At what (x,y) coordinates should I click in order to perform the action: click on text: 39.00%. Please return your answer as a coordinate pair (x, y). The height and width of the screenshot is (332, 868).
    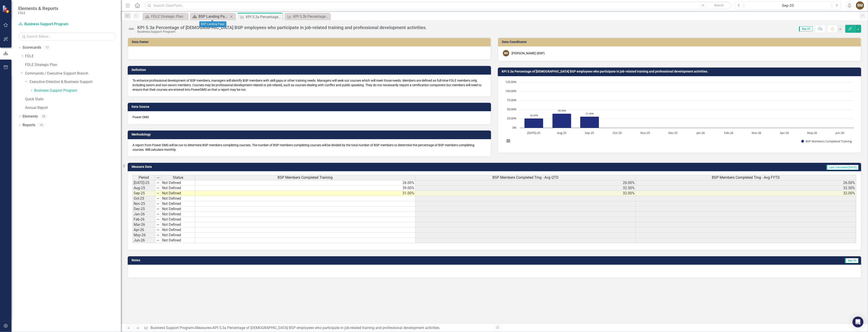
    Looking at the image, I should click on (562, 110).